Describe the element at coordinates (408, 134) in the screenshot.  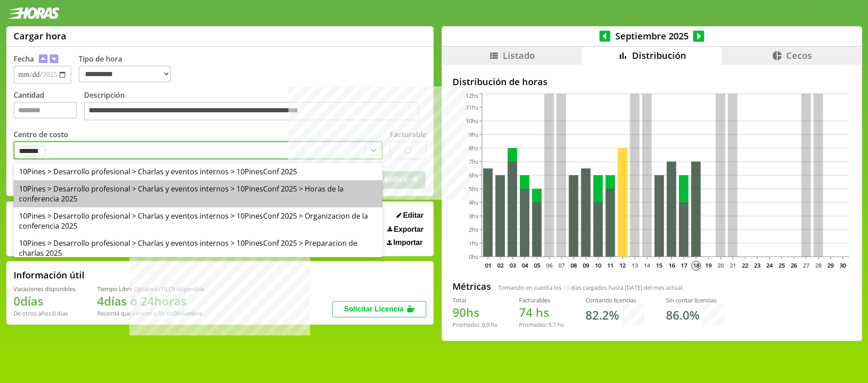
I see `label: Facturable` at that location.